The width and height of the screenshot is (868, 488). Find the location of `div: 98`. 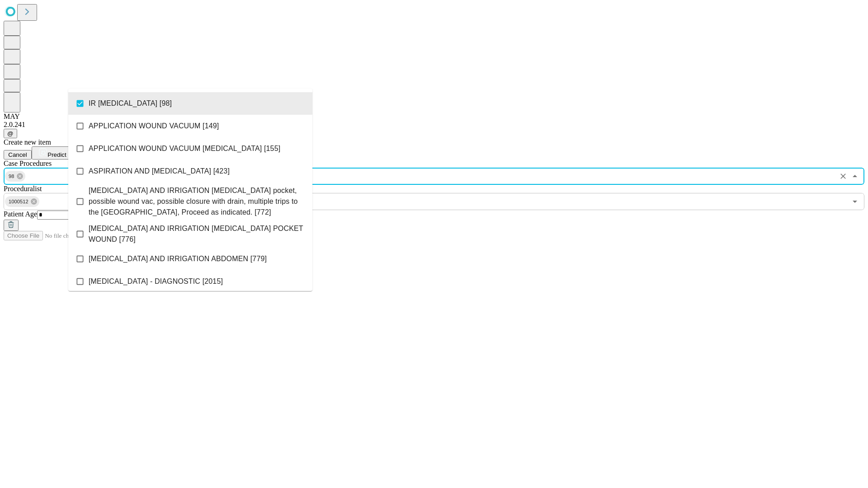

div: 98 is located at coordinates (15, 177).